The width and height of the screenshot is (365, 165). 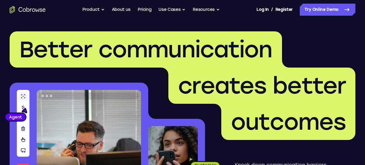 What do you see at coordinates (206, 10) in the screenshot?
I see `button: Resources` at bounding box center [206, 10].